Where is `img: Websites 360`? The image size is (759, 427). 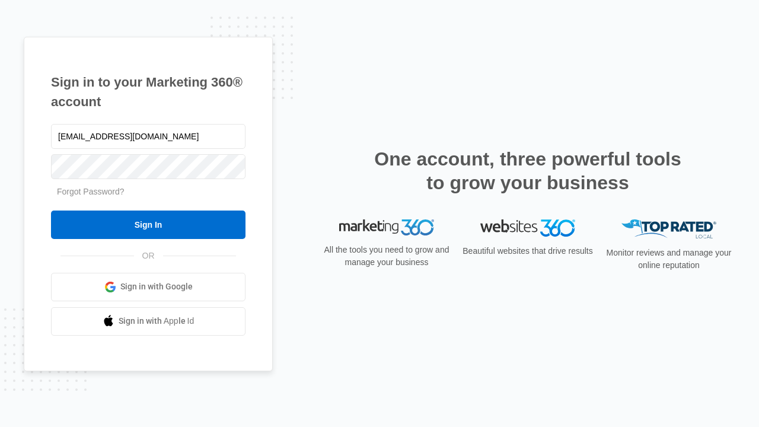
img: Websites 360 is located at coordinates (528, 228).